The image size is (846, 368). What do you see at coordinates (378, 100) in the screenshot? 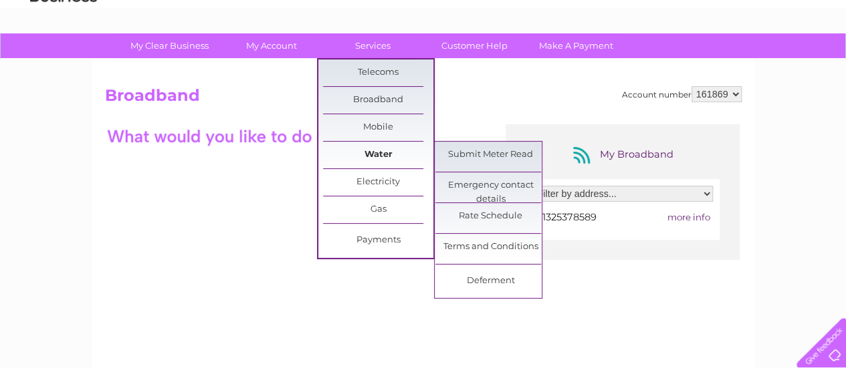
I see `a: Broadband` at bounding box center [378, 100].